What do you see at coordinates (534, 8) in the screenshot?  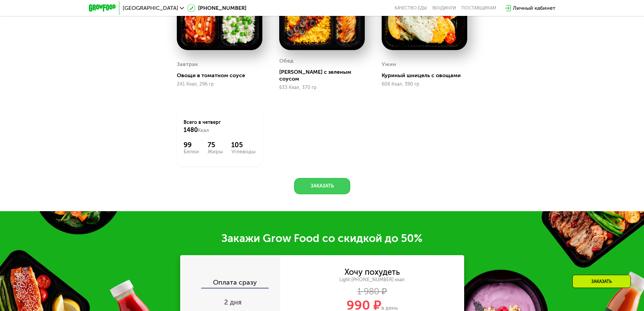 I see `div: Личный кабинет` at bounding box center [534, 8].